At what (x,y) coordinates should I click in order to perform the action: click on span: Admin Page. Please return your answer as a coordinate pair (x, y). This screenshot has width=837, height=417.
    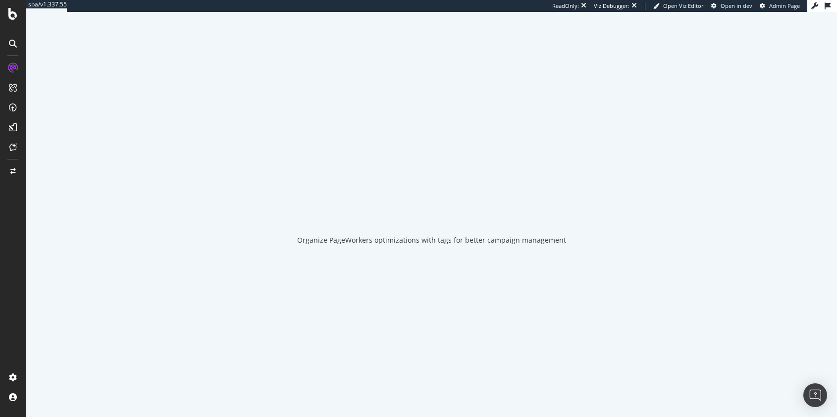
    Looking at the image, I should click on (784, 5).